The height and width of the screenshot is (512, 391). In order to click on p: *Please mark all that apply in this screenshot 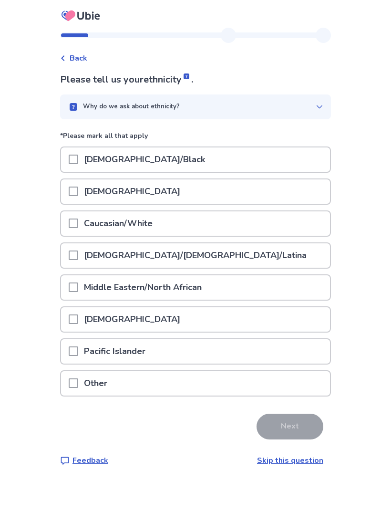, I will do `click(195, 138)`.